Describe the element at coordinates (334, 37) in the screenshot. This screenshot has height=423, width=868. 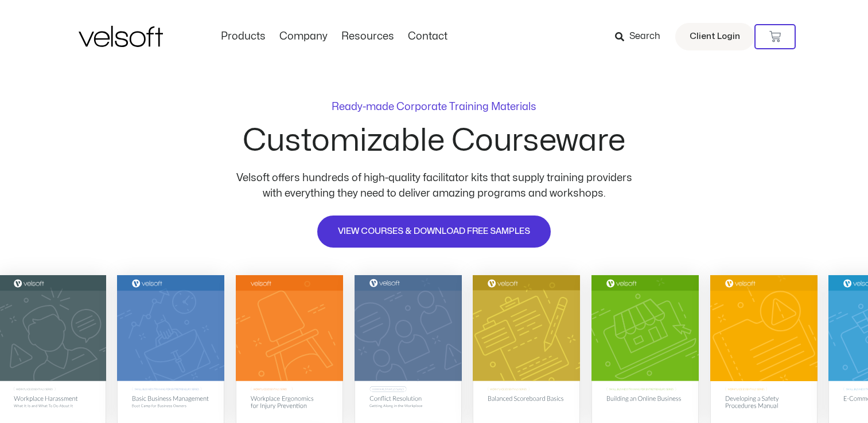
I see `nav: Menu` at that location.